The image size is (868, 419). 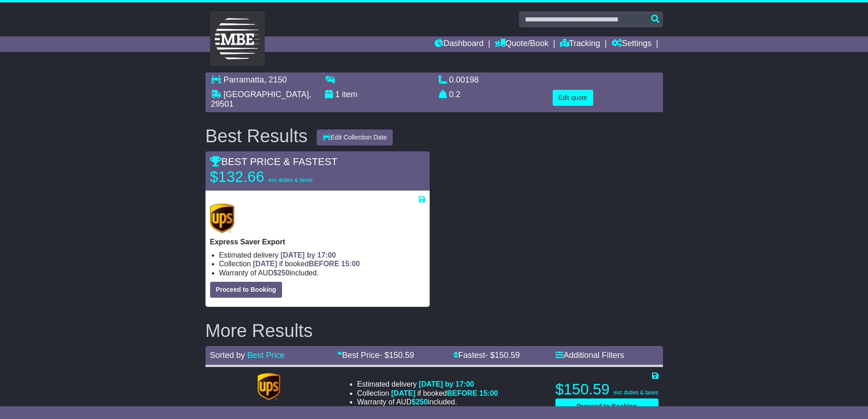 What do you see at coordinates (355, 138) in the screenshot?
I see `button: Edit Collection Date` at bounding box center [355, 138].